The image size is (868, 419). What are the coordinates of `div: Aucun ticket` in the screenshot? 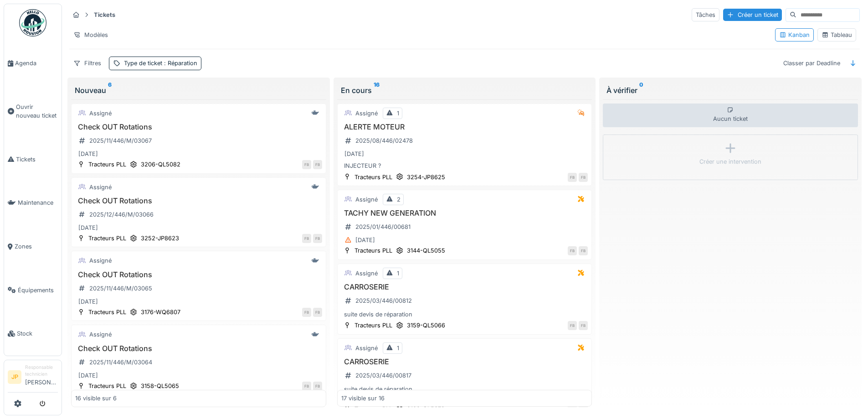 It's located at (731, 116).